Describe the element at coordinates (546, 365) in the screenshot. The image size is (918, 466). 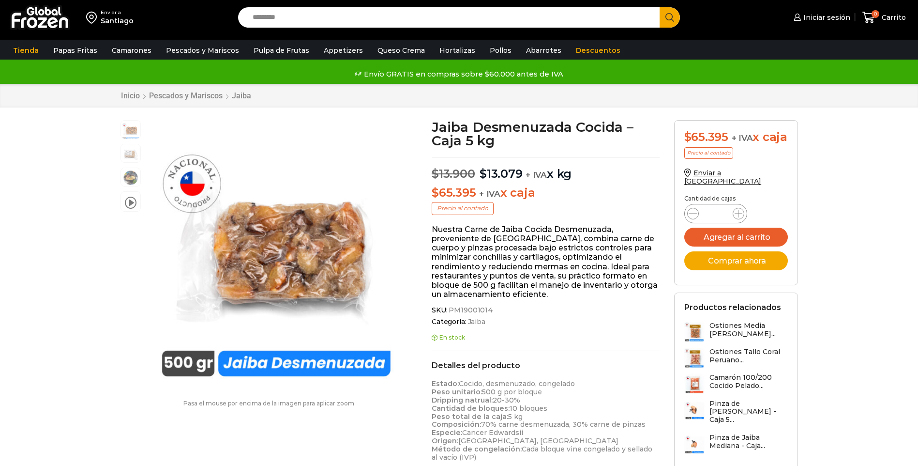
I see `h2: Detalles del producto` at that location.